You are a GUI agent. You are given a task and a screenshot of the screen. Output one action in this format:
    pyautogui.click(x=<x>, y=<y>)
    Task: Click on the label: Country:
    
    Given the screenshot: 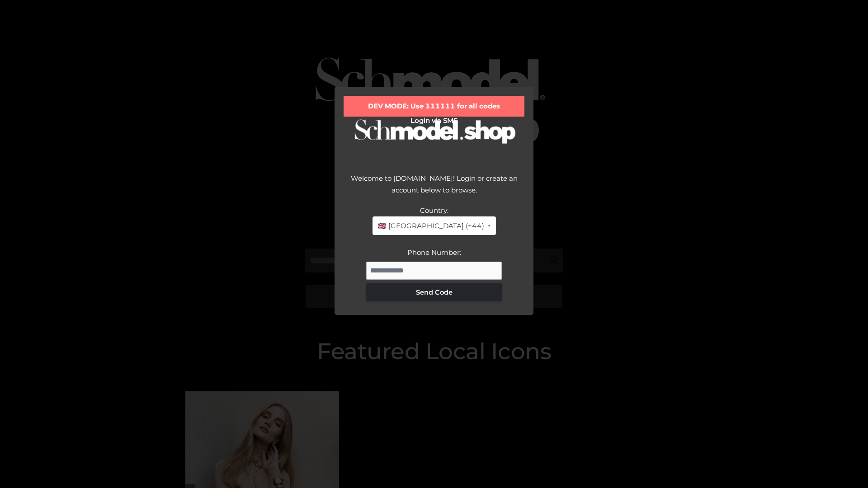 What is the action you would take?
    pyautogui.click(x=434, y=210)
    